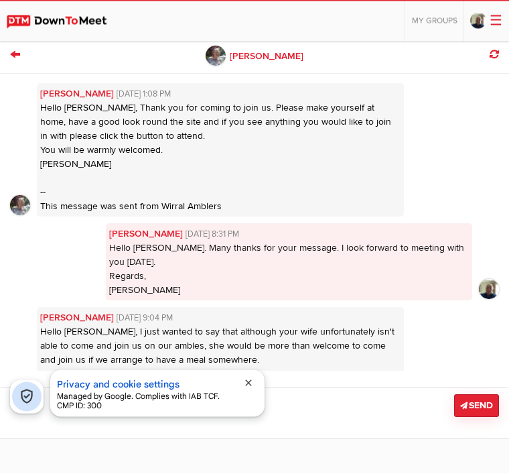 Image resolution: width=509 pixels, height=474 pixels. I want to click on img: DownToMeet, so click(64, 22).